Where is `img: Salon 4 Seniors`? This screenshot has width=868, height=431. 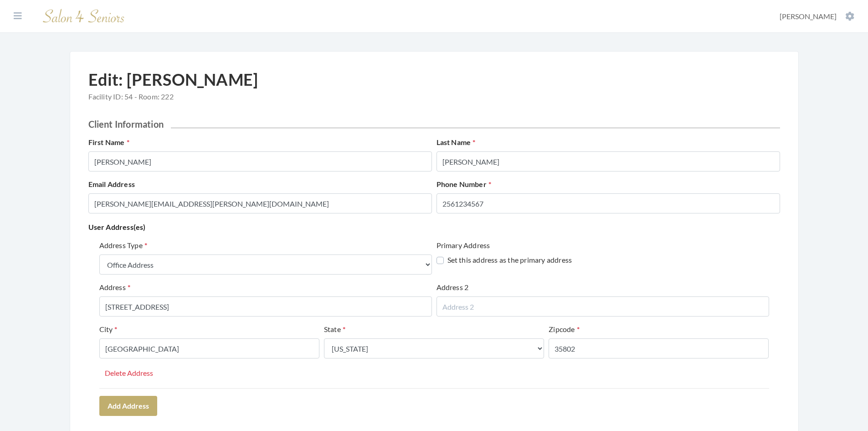
img: Salon 4 Seniors is located at coordinates (84, 16).